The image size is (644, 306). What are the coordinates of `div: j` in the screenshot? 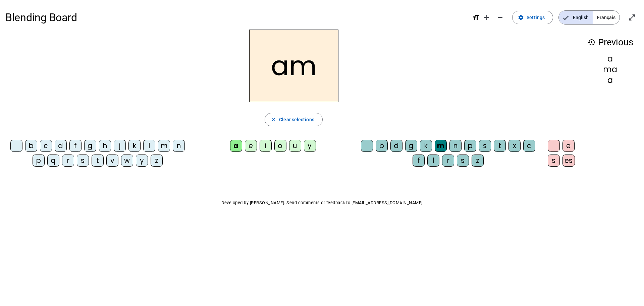 It's located at (119, 146).